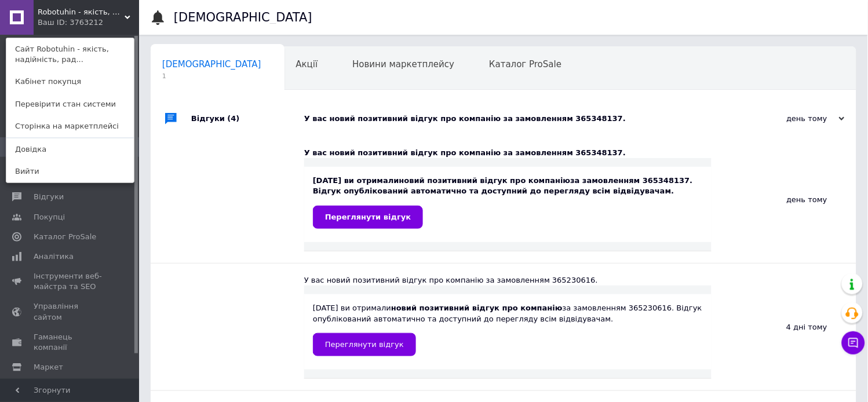 The height and width of the screenshot is (402, 868). What do you see at coordinates (70, 105) in the screenshot?
I see `a: Перевірити стан системи` at bounding box center [70, 105].